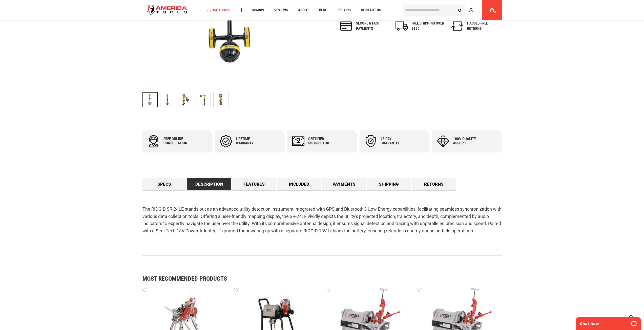 The width and height of the screenshot is (644, 330). What do you see at coordinates (32, 10) in the screenshot?
I see `p: Chat now` at bounding box center [32, 10].